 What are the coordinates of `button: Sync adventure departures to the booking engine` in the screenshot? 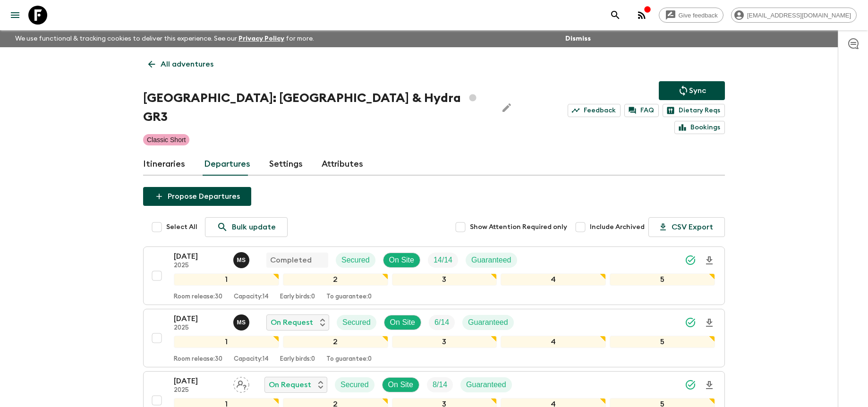 It's located at (691, 90).